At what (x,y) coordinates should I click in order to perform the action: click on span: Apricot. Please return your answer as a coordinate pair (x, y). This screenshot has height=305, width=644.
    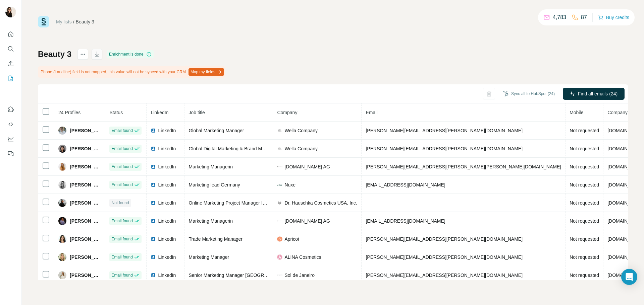
    Looking at the image, I should click on (292, 239).